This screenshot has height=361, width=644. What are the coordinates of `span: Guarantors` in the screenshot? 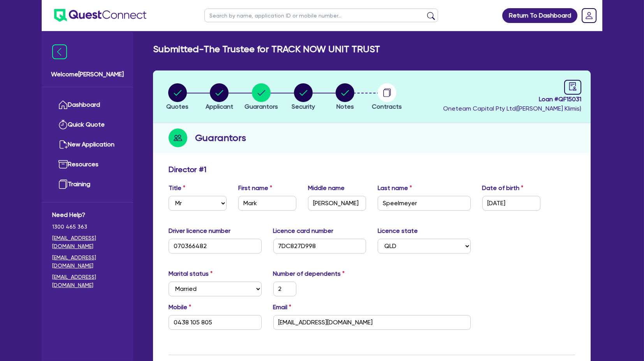 It's located at (261, 106).